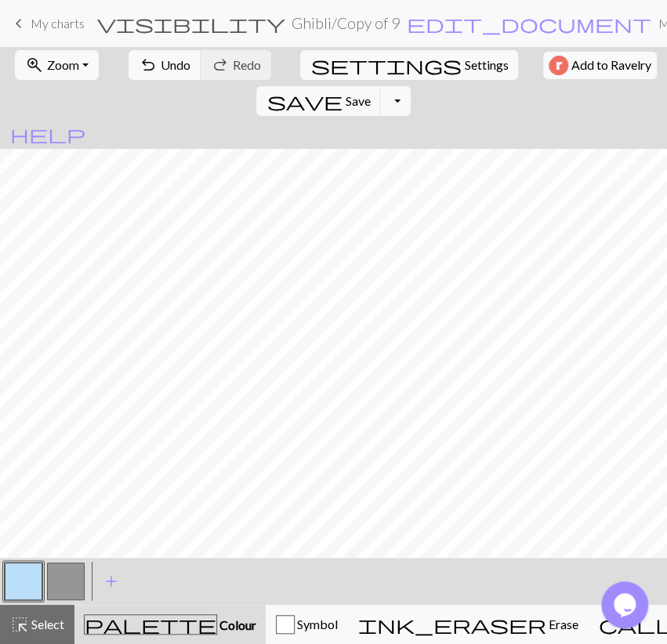  I want to click on button: Zoom, so click(57, 65).